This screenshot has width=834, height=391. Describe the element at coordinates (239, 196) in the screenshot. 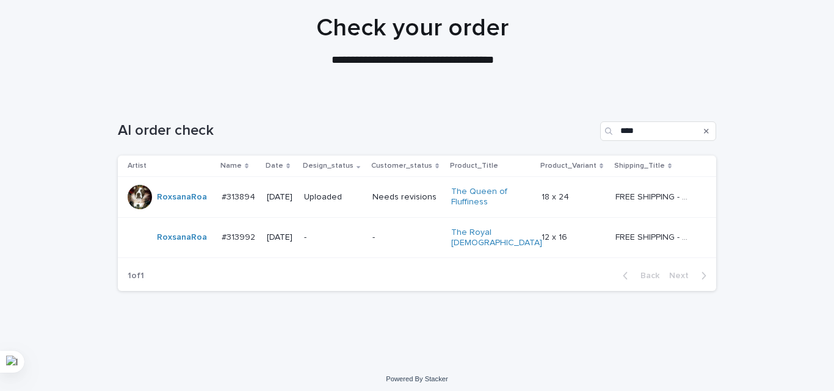

I see `p: #313894` at that location.